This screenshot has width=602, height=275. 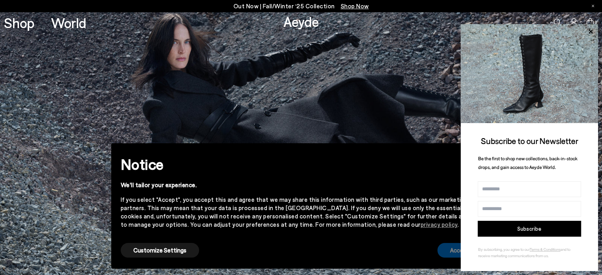 I want to click on span: Be the first to shop new collections, back-in-stock drops, and gain access to Aeyde World., so click(x=527, y=163).